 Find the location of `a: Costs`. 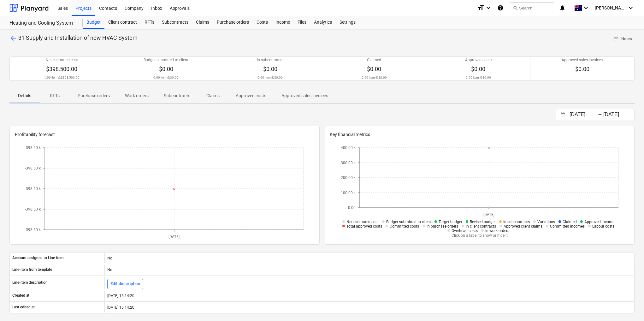

a: Costs is located at coordinates (262, 23).